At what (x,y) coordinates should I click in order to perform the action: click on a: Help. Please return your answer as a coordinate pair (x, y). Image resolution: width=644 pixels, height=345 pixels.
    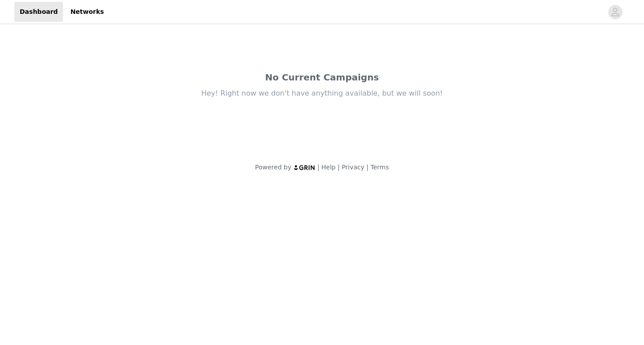
    Looking at the image, I should click on (329, 167).